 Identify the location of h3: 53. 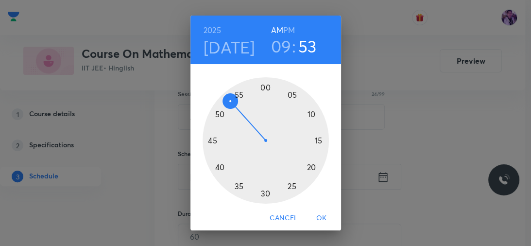
(308, 46).